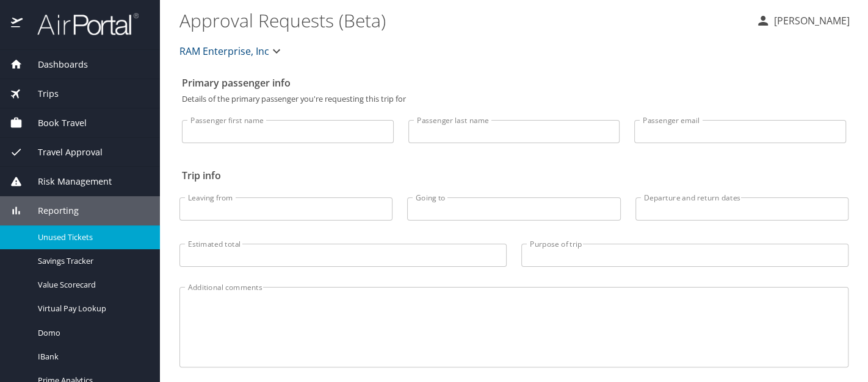  Describe the element at coordinates (54, 123) in the screenshot. I see `span: Book Travel` at that location.